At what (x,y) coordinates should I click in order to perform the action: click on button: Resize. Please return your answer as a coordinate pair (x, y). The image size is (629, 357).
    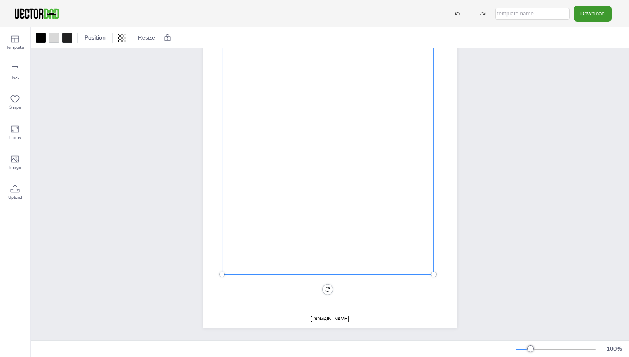
    Looking at the image, I should click on (146, 38).